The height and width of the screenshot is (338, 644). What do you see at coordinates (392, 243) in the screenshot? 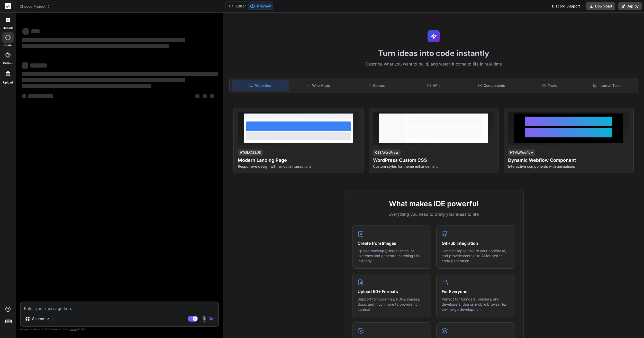
I see `h4: Create from Images` at bounding box center [392, 243].